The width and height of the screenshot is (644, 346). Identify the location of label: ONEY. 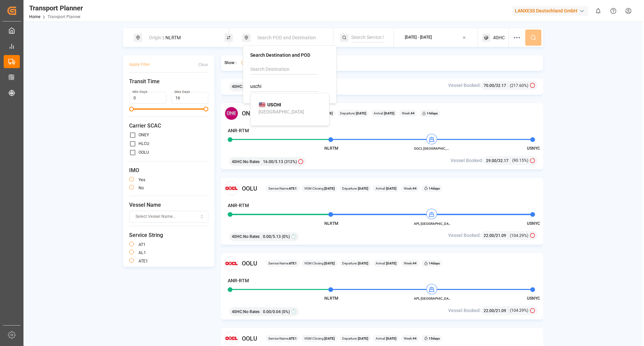
(144, 135).